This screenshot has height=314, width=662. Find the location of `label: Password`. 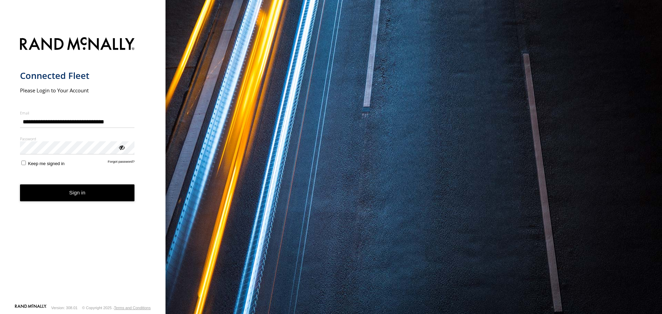

label: Password is located at coordinates (77, 139).